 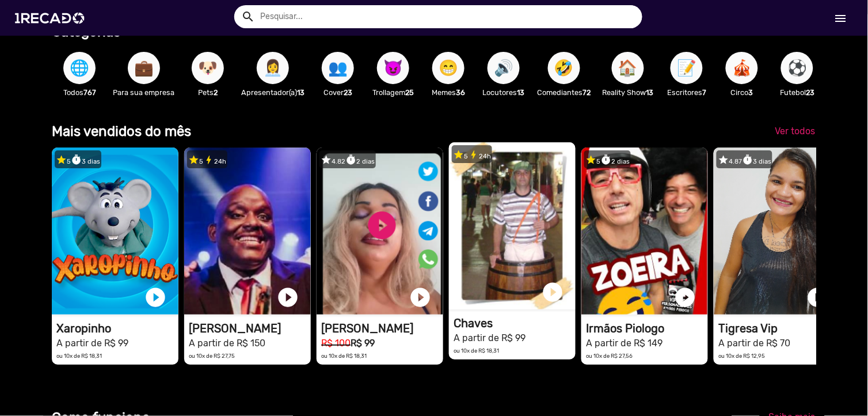 I want to click on b: 767, so click(x=90, y=92).